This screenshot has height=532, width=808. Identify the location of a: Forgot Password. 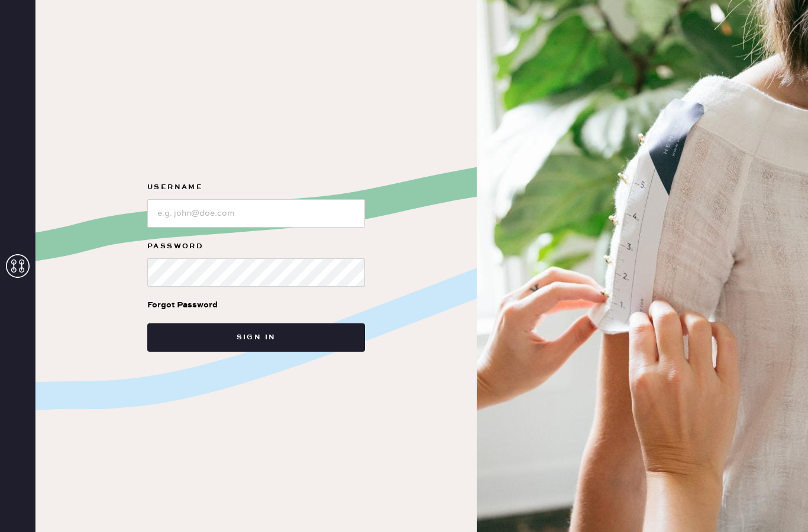
(182, 305).